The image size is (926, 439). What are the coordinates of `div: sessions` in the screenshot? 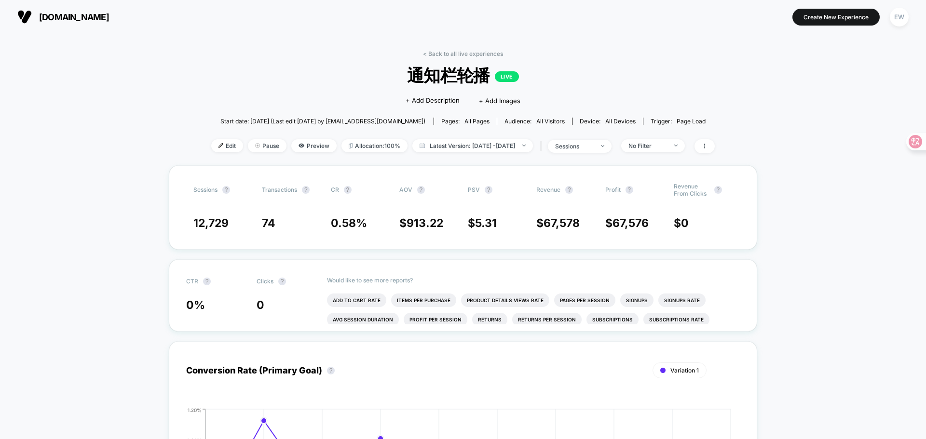 It's located at (574, 146).